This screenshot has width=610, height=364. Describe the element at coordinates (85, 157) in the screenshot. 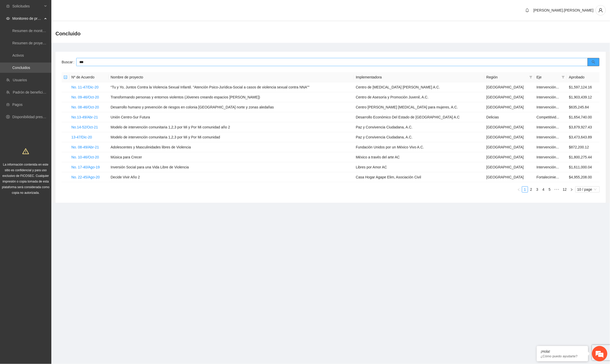

I see `a: No. 10-46/Oct-20` at that location.